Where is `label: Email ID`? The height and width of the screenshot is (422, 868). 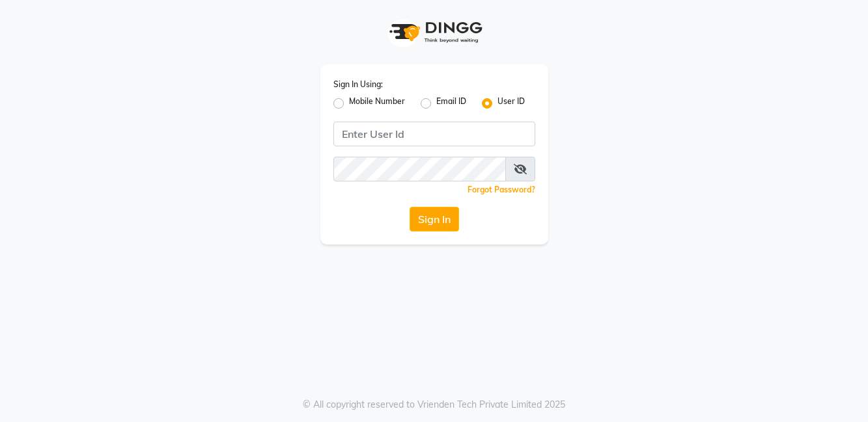 label: Email ID is located at coordinates (451, 103).